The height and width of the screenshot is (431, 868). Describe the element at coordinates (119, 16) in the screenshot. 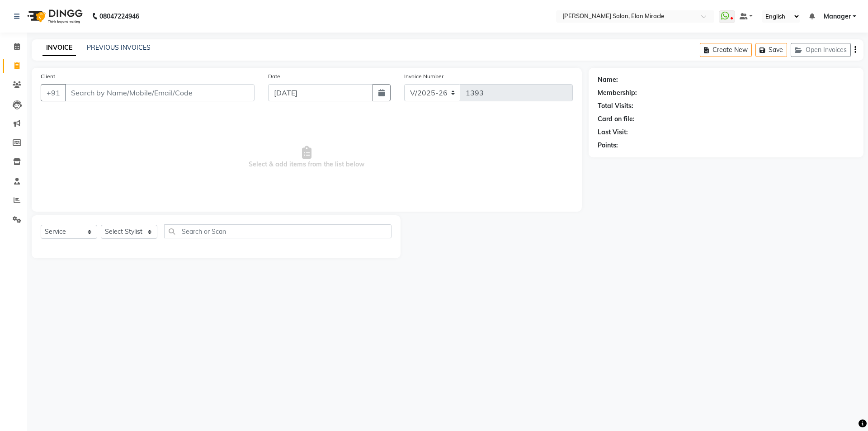

I see `b: 08047224946` at that location.